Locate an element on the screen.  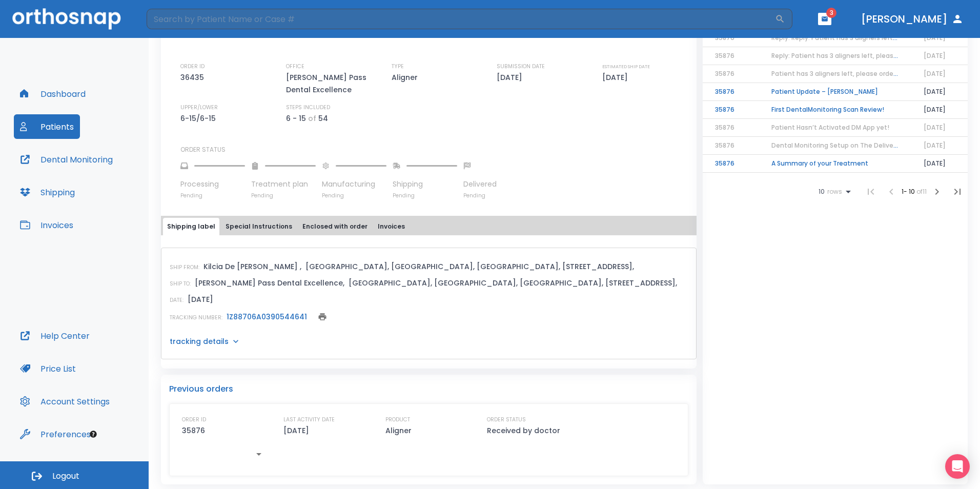
a: 1Z88706A0390544641 is located at coordinates (267, 317).